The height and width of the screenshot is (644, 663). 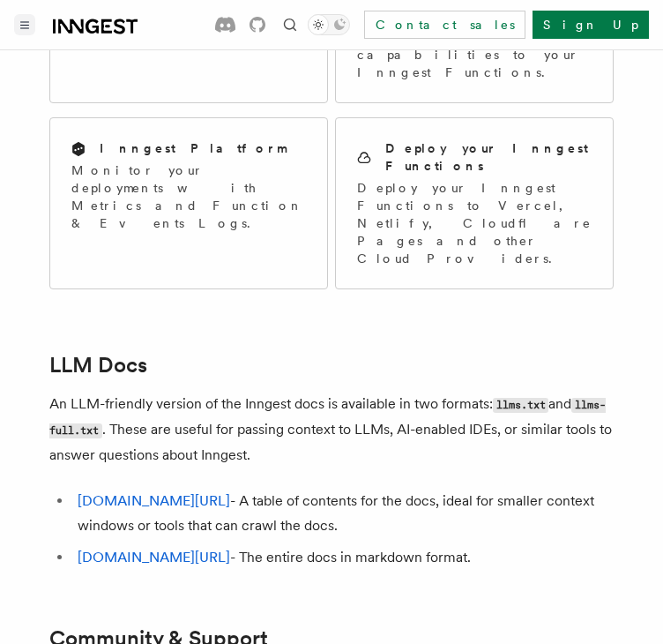 I want to click on li: - The entire docs in markdown format., so click(x=343, y=557).